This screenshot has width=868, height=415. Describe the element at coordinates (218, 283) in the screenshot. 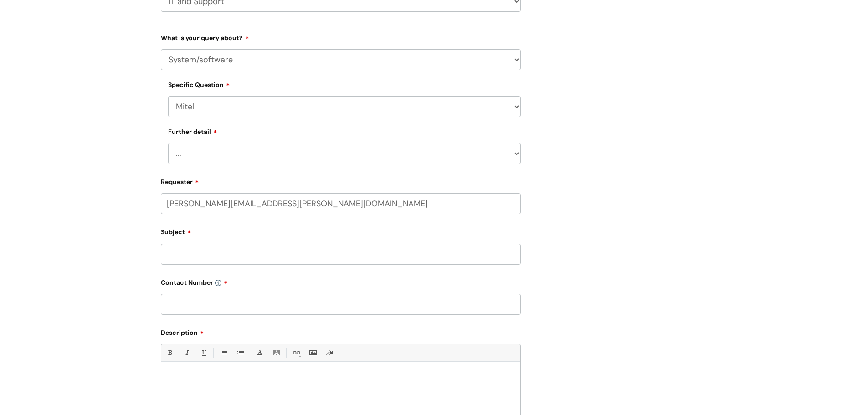

I see `img: info-icon.svg` at that location.